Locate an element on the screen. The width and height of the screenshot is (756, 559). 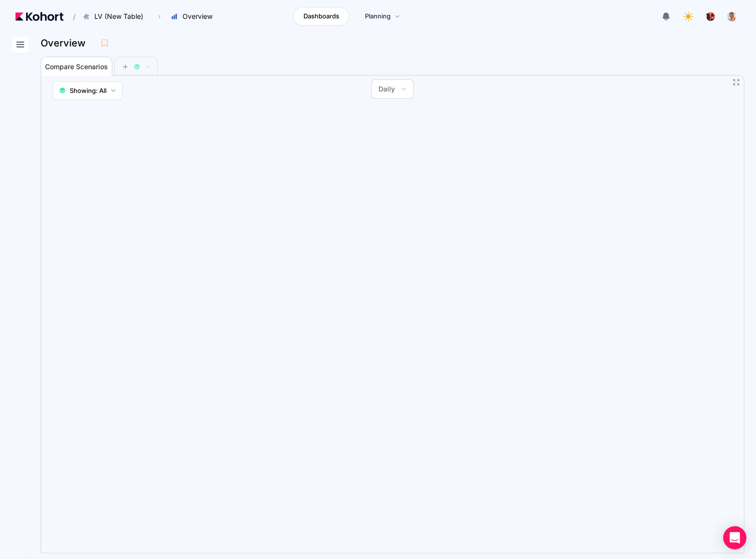
h3: Overview is located at coordinates (66, 43).